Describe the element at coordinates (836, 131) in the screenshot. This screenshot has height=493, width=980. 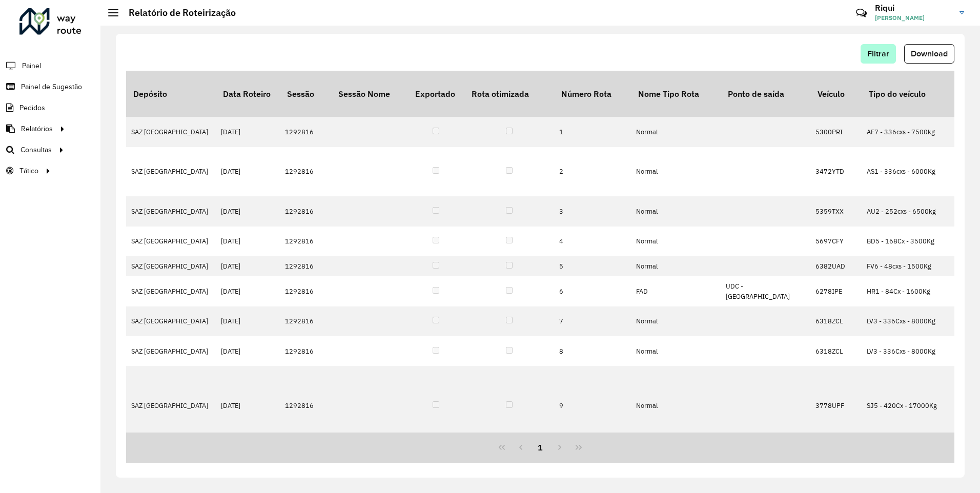
I see `td: 5300PRI` at that location.